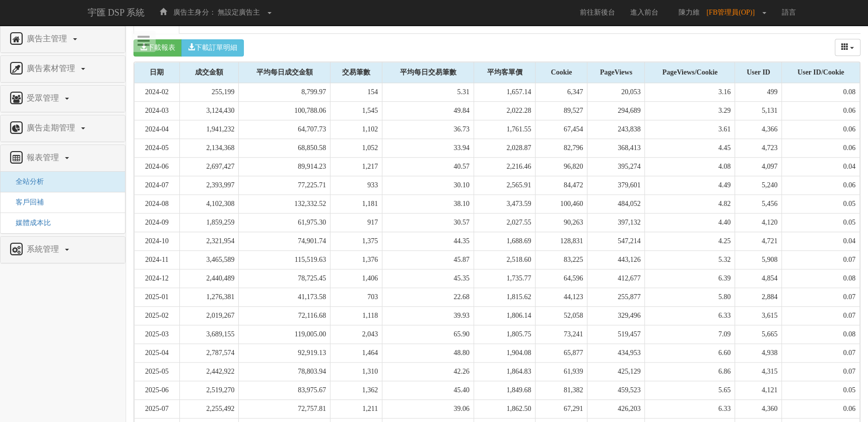  I want to click on td: 5,131, so click(758, 111).